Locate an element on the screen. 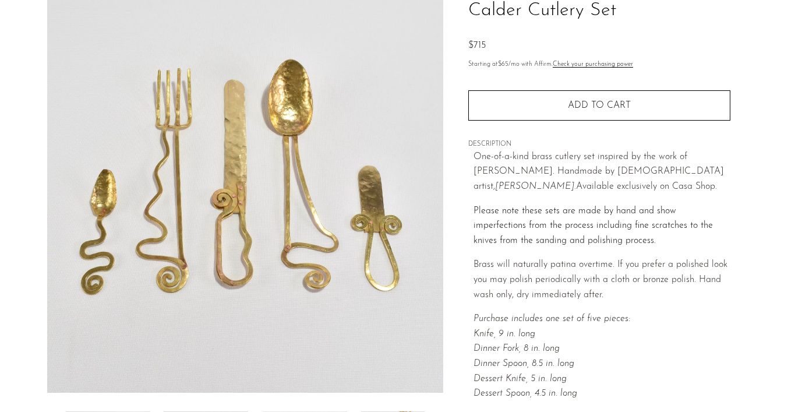 The width and height of the screenshot is (802, 412). span: $715 is located at coordinates (477, 45).